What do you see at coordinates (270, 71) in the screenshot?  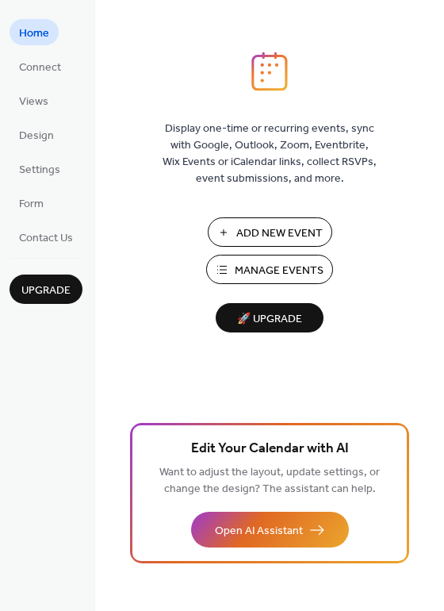 I see `img: logo_icon.svg` at bounding box center [270, 71].